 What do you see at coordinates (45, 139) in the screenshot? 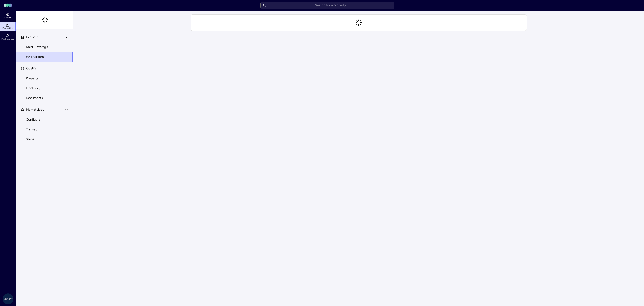
I see `a: Shine` at bounding box center [45, 139].